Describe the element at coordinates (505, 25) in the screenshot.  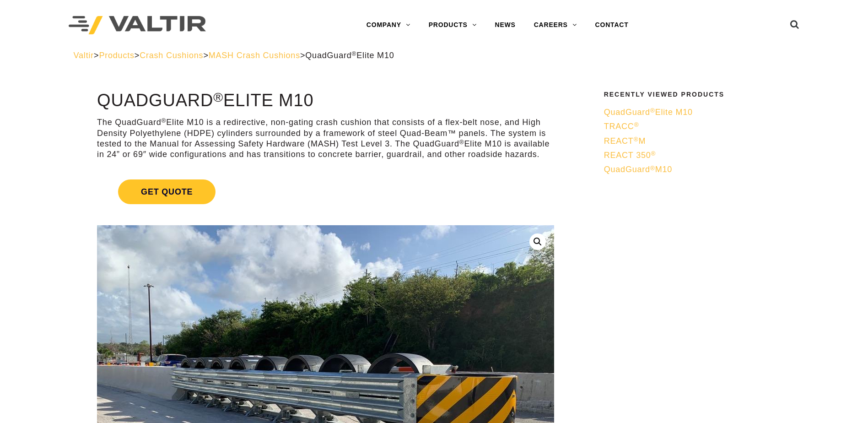
I see `a: NEWS` at that location.